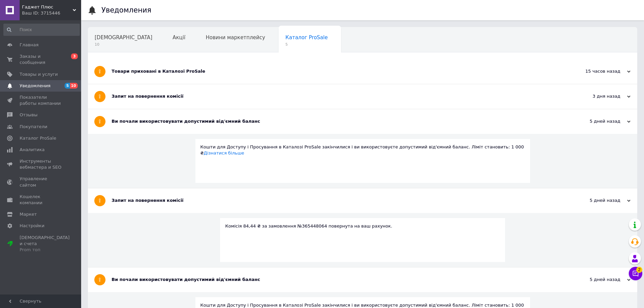  I want to click on h1: Уведомления, so click(126, 10).